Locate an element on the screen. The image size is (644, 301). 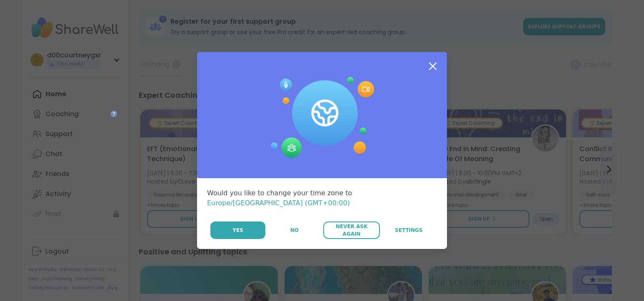
img: Session Experience is located at coordinates (322, 118).